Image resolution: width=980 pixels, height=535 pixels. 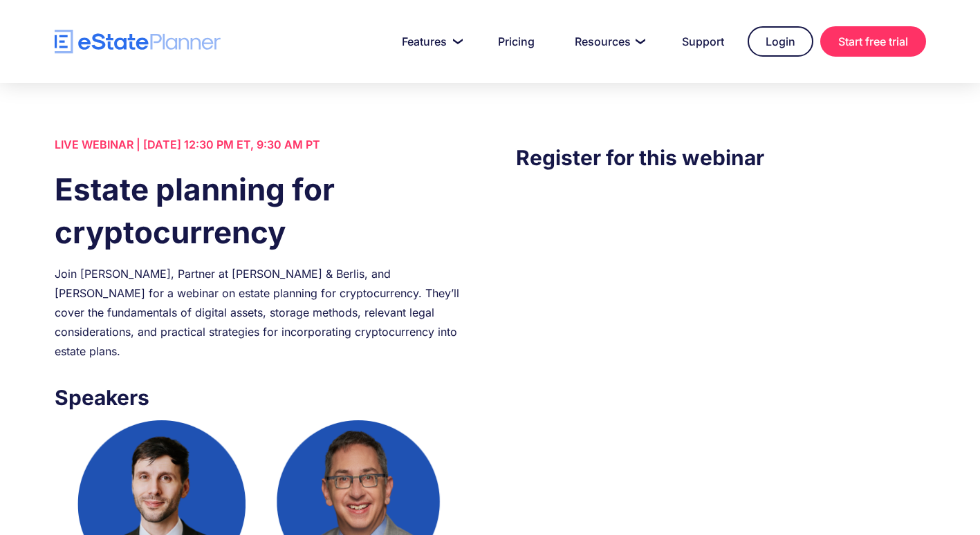 What do you see at coordinates (259, 211) in the screenshot?
I see `h1: Estate planning for cryptocurrency` at bounding box center [259, 211].